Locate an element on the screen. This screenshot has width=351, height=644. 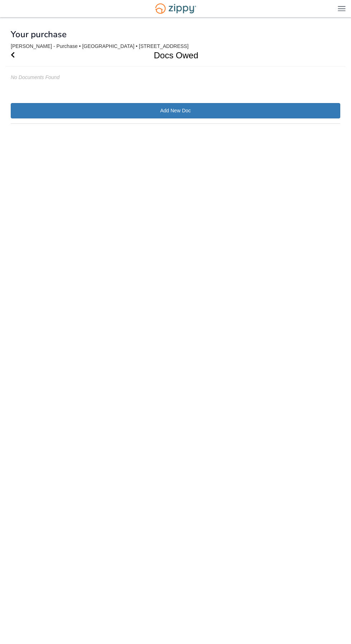
a: Go Back is located at coordinates (12, 55).